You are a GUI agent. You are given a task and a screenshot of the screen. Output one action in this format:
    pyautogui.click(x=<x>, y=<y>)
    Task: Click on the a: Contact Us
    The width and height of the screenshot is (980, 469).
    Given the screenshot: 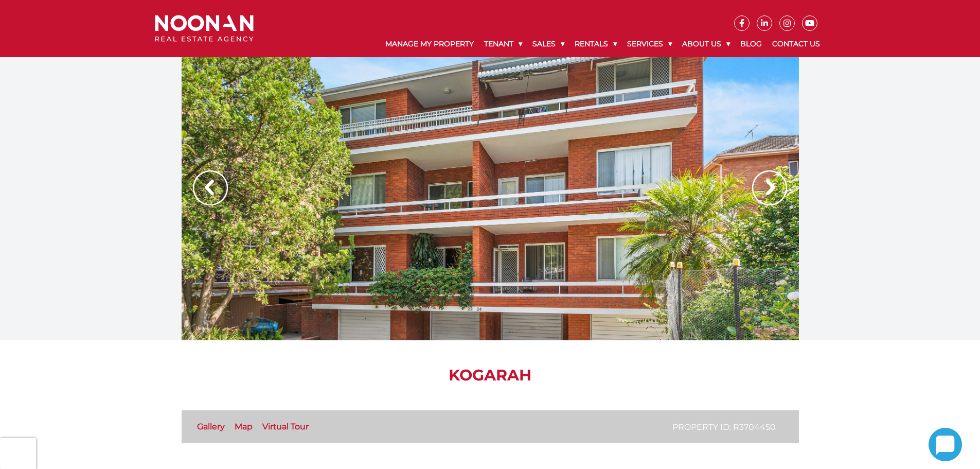 What is the action you would take?
    pyautogui.click(x=796, y=44)
    